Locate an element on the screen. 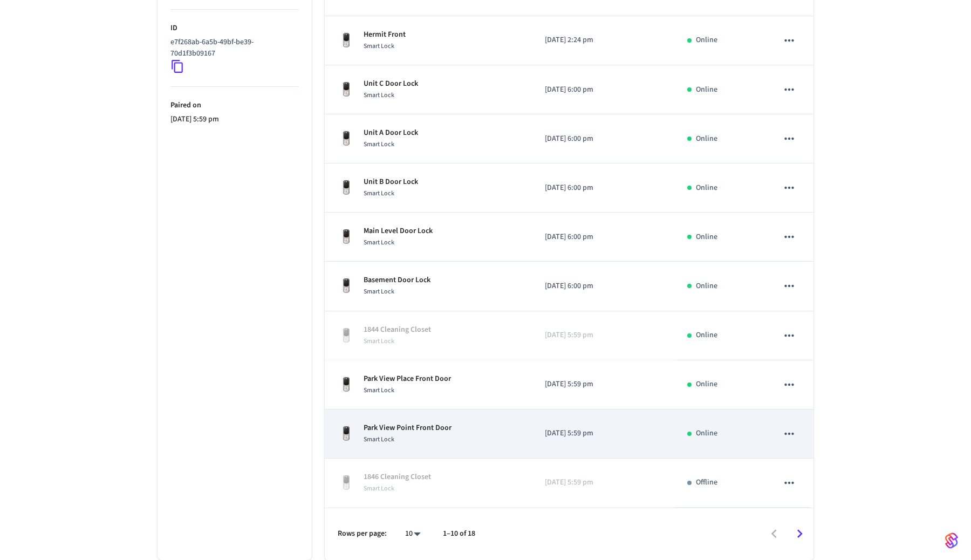  p: Rows per page: is located at coordinates (362, 533).